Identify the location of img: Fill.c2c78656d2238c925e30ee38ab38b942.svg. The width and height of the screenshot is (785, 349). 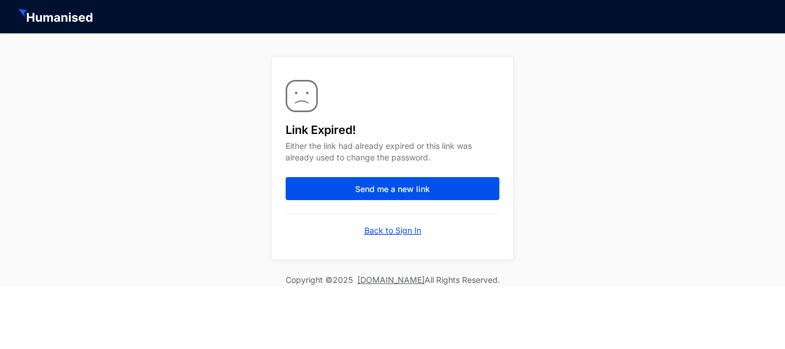
(302, 96).